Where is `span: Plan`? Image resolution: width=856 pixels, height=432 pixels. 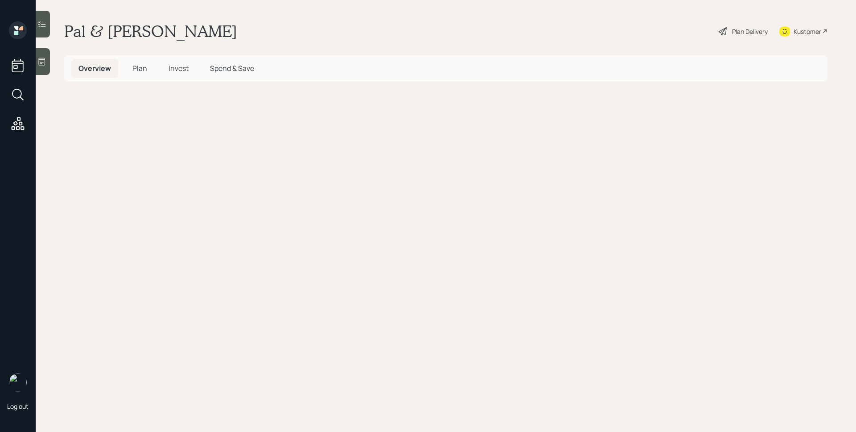
span: Plan is located at coordinates (140, 68).